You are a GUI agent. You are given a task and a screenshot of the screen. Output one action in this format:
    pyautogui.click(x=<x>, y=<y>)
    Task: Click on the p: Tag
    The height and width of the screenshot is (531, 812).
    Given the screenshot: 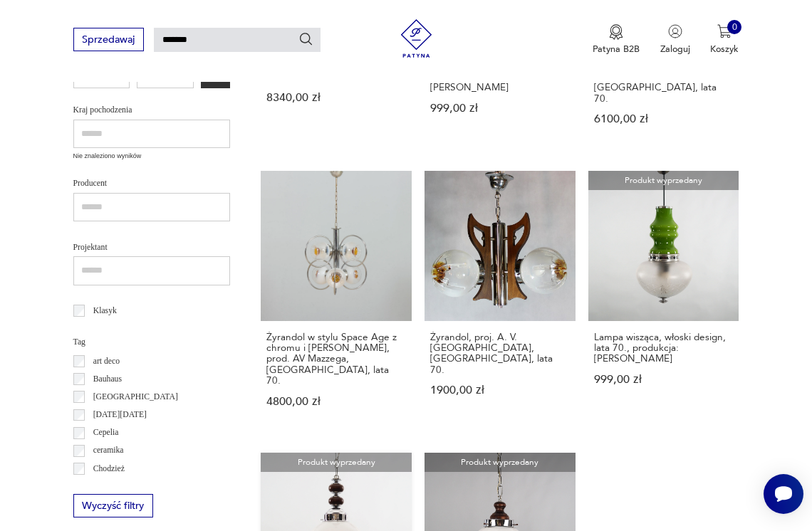 What is the action you would take?
    pyautogui.click(x=151, y=343)
    